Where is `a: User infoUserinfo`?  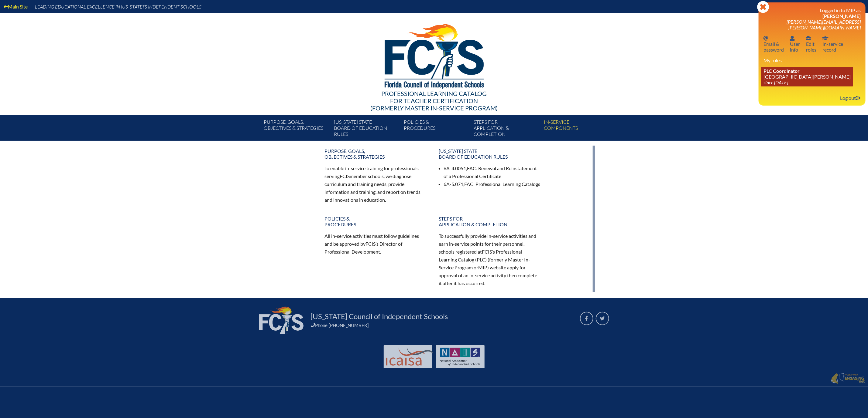
a: User infoUserinfo is located at coordinates (794, 44).